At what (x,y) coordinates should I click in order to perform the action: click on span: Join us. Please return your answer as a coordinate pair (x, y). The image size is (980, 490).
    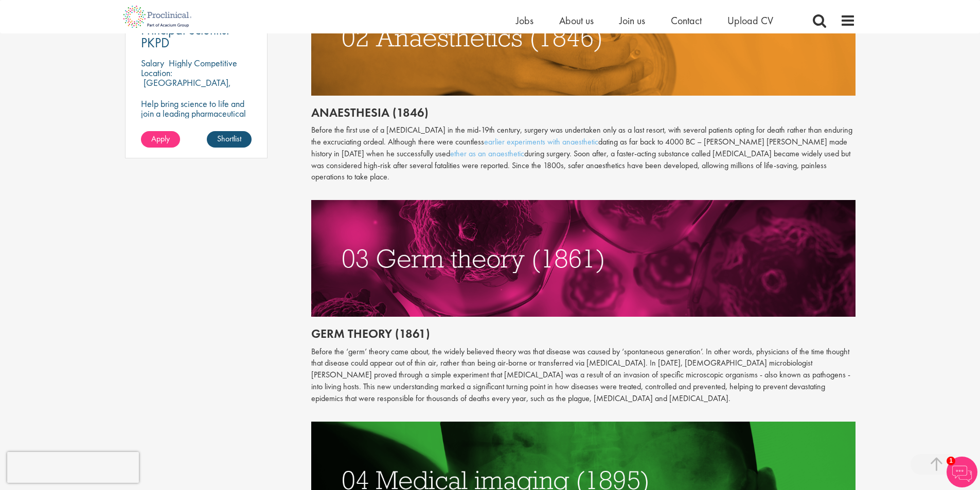
    Looking at the image, I should click on (632, 21).